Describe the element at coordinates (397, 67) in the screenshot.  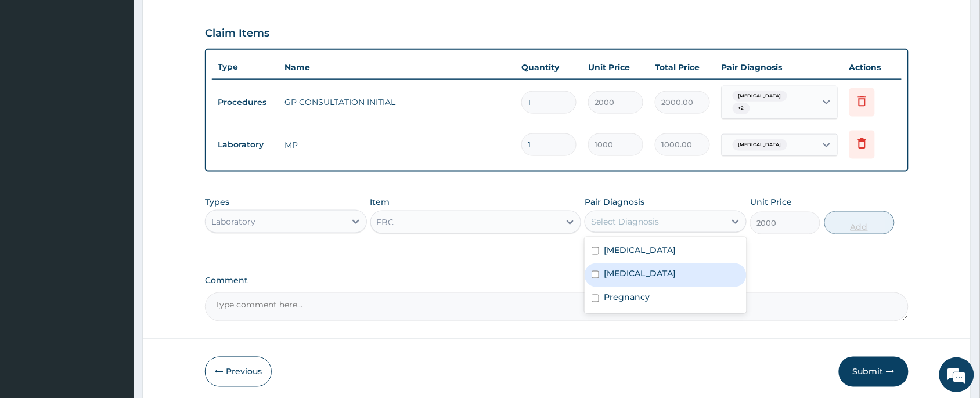
I see `th: Name` at that location.